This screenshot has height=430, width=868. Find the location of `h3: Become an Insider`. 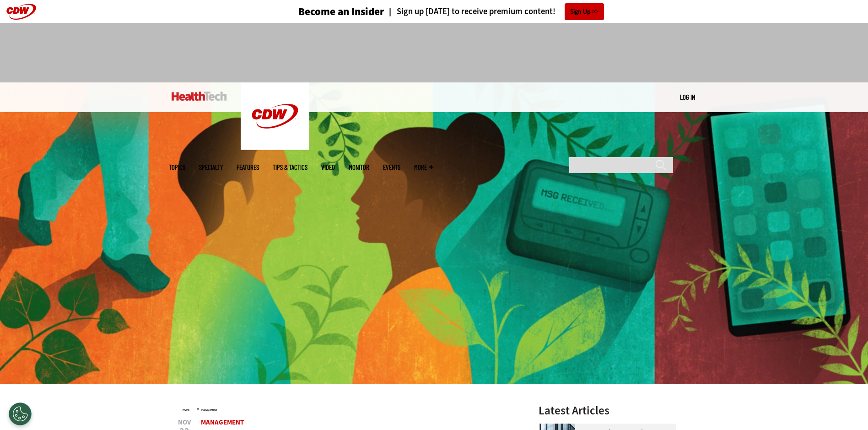

h3: Become an Insider is located at coordinates (341, 12).